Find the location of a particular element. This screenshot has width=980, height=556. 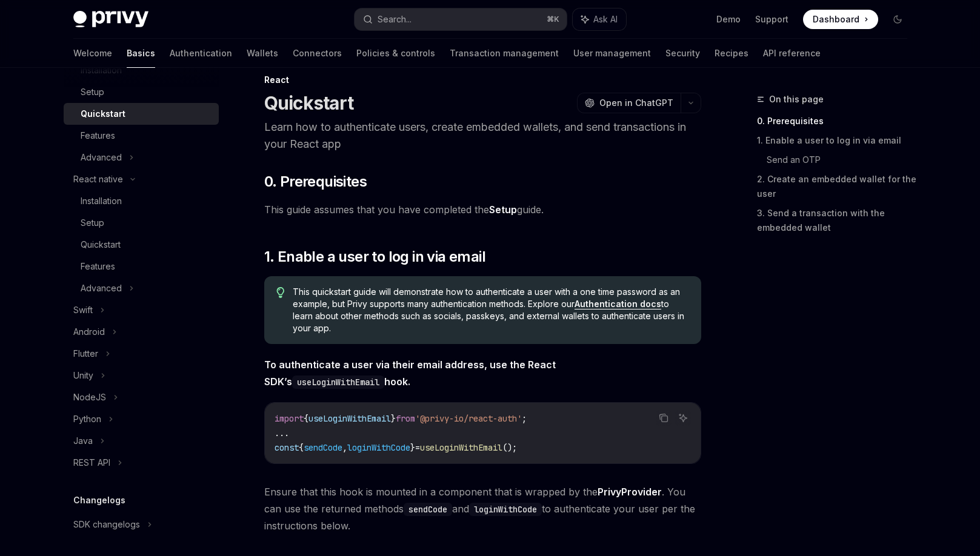

a: 0. Prerequisites is located at coordinates (837, 121).